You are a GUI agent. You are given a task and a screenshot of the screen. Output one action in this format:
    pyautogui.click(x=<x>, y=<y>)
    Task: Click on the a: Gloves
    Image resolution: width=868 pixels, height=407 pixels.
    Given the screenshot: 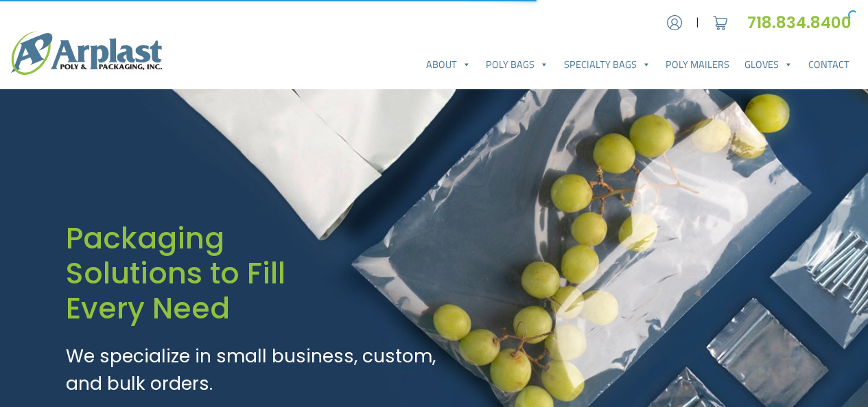 What is the action you would take?
    pyautogui.click(x=768, y=65)
    